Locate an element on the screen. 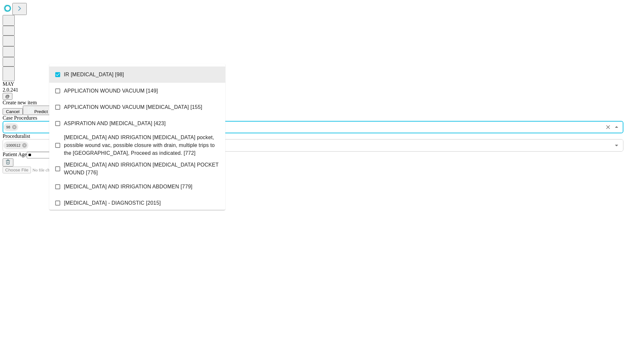 Image resolution: width=626 pixels, height=352 pixels. span: Create new item is located at coordinates (20, 102).